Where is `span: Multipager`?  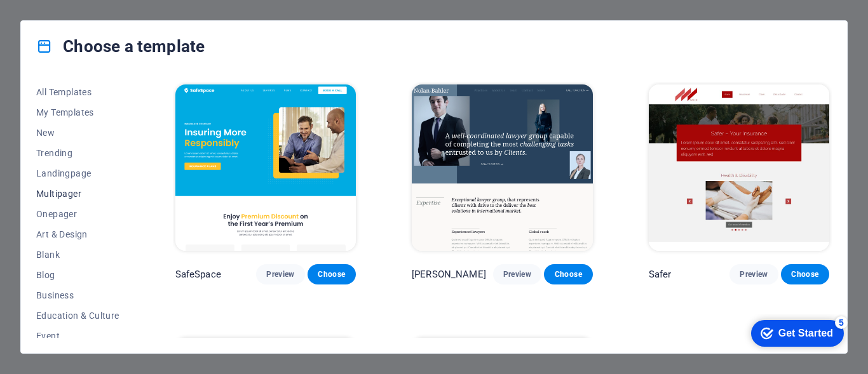 span: Multipager is located at coordinates (77, 194).